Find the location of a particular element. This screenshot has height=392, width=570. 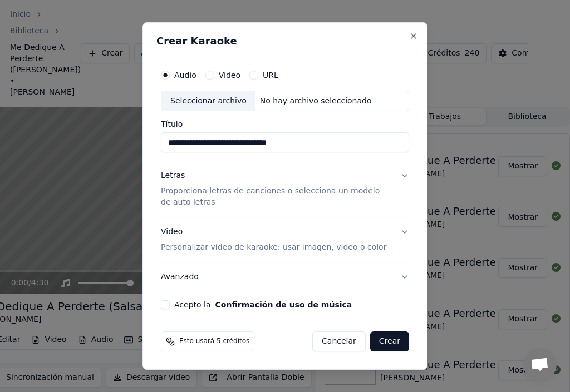

button: VideoPersonalizar video de karaoke: usar imagen, video o color is located at coordinates (285, 239).